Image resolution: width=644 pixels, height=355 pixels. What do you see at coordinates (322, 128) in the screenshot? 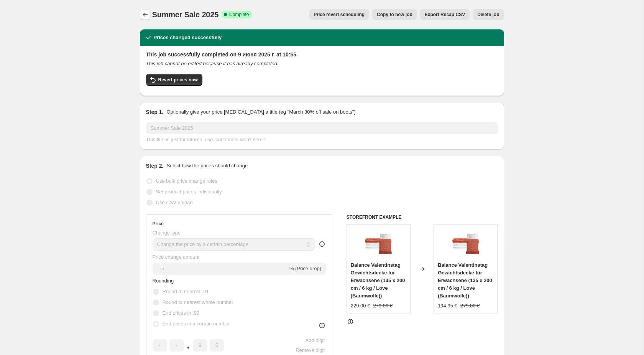
I see `input: 30% off holiday sale` at bounding box center [322, 128].